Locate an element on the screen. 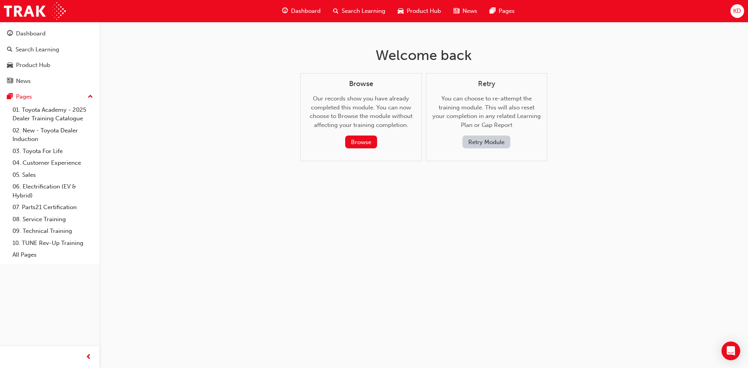 The width and height of the screenshot is (748, 368). a: 02. New - Toyota Dealer Induction is located at coordinates (53, 135).